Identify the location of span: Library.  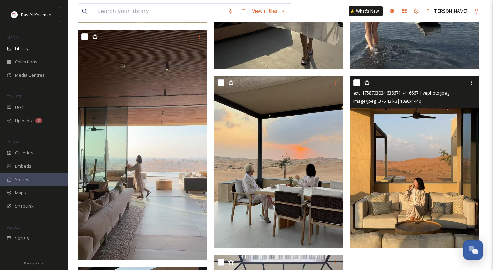
(22, 48).